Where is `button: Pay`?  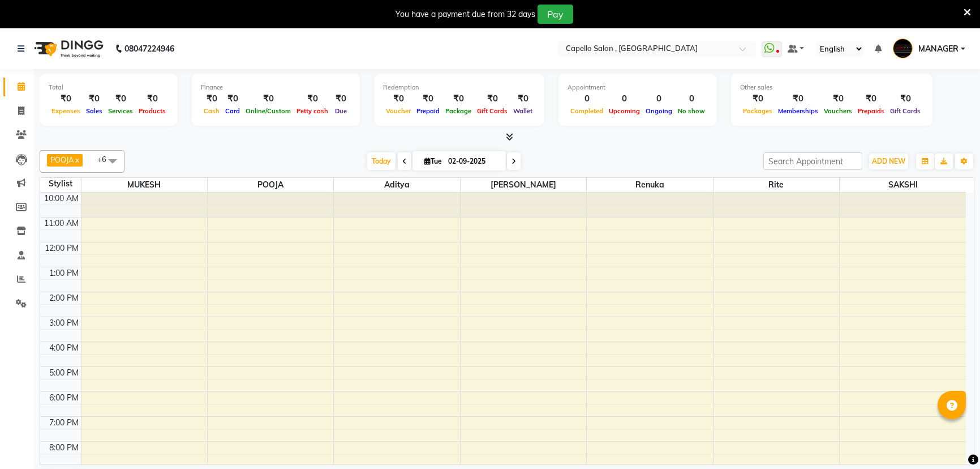 button: Pay is located at coordinates (555, 14).